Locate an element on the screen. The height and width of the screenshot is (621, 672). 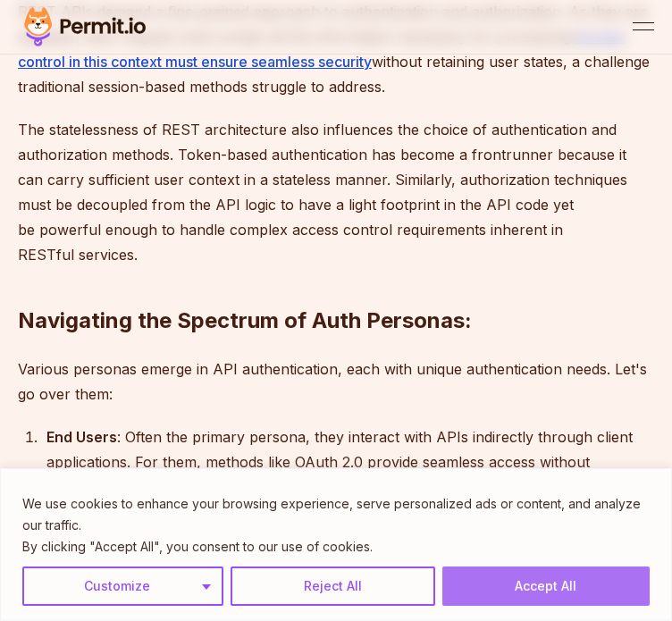
button: open menu is located at coordinates (643, 26).